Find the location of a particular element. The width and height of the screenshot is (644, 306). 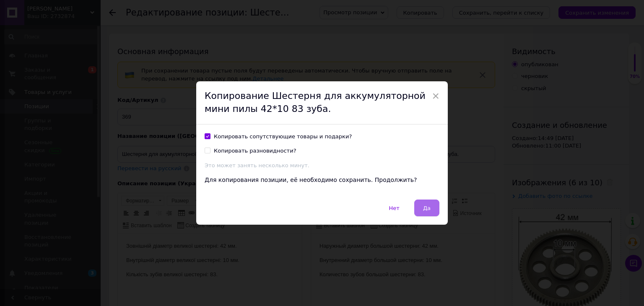

div: Копировать разновидности? is located at coordinates (255, 151).